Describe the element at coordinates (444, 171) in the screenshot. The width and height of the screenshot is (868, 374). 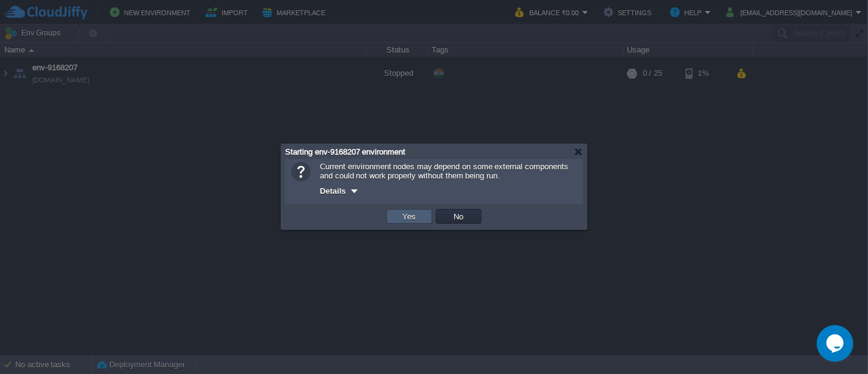
I see `span: Current environment nodes may depend on some external components and could not work properly with...` at that location.